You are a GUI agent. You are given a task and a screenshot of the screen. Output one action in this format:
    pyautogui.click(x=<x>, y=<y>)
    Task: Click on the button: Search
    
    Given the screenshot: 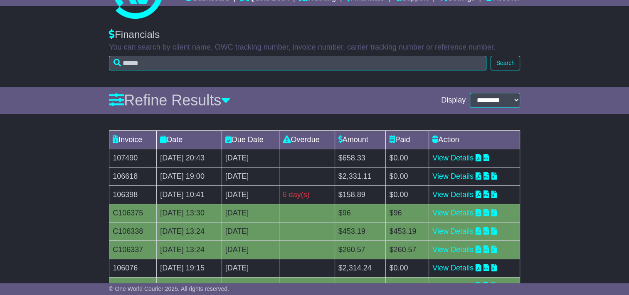 What is the action you would take?
    pyautogui.click(x=505, y=63)
    